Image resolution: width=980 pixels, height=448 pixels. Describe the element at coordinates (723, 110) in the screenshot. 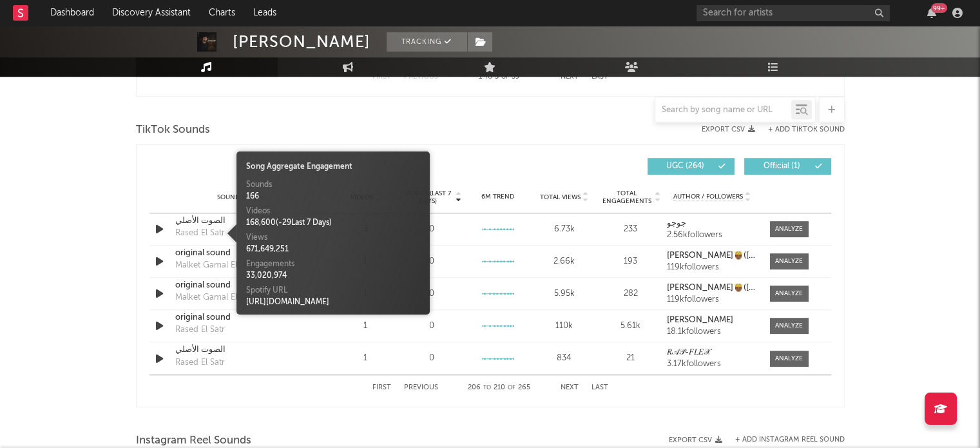

I see `input: Search by song name or URL` at that location.